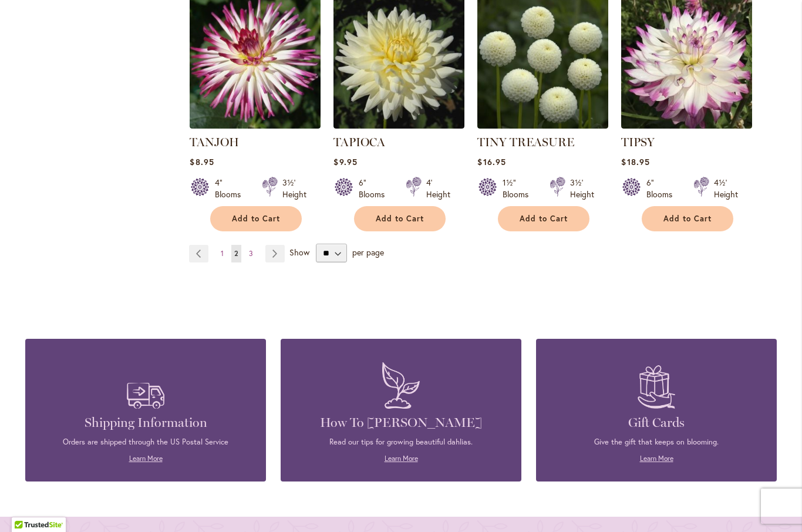 The width and height of the screenshot is (802, 532). Describe the element at coordinates (726, 188) in the screenshot. I see `div: 4½' Height` at that location.